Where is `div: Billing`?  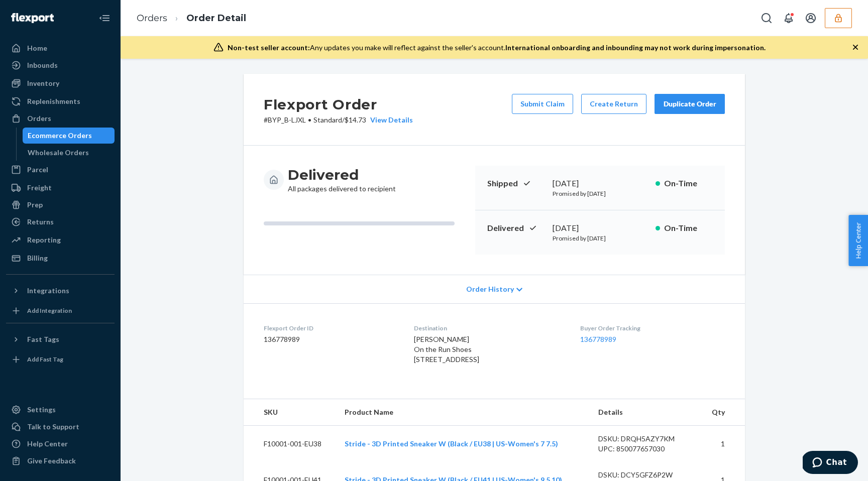
div: Billing is located at coordinates (37, 258).